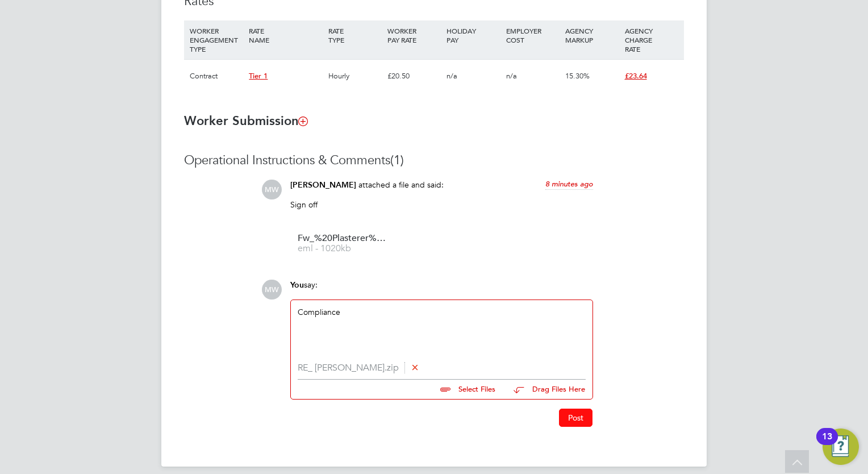 This screenshot has height=474, width=868. Describe the element at coordinates (841, 447) in the screenshot. I see `button: Open Resource Center, 13 new notifications` at that location.